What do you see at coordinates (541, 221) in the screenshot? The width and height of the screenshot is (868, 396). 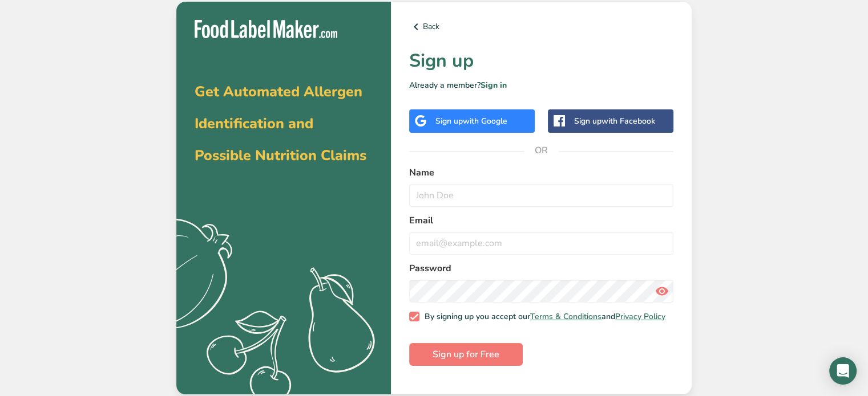 I see `label: Email` at bounding box center [541, 221].